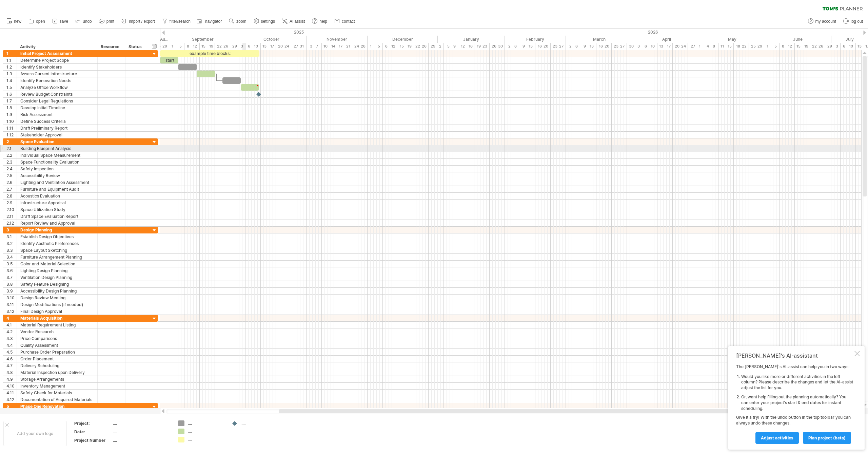 Image resolution: width=868 pixels, height=453 pixels. I want to click on div: 2.1, so click(12, 148).